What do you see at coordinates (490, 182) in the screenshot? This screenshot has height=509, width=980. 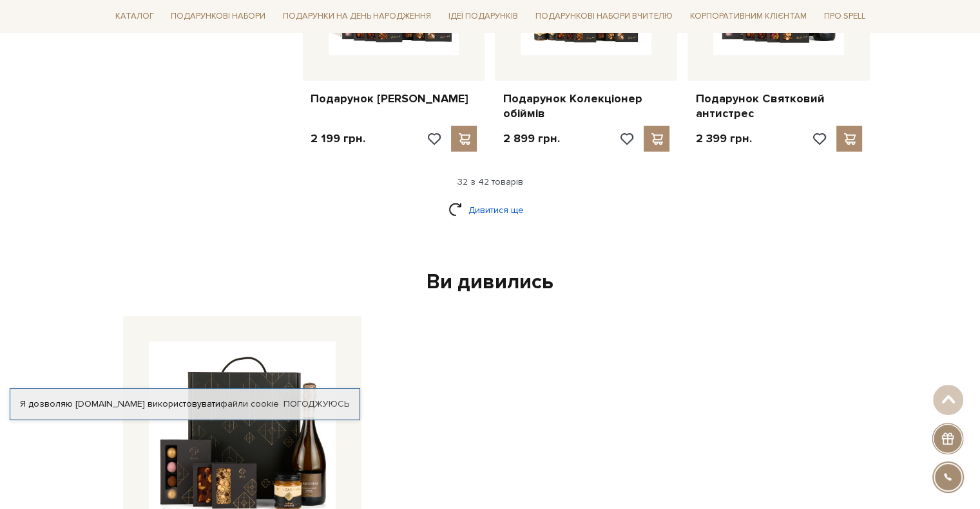 I see `div: 32 з 42 товарів` at bounding box center [490, 182].